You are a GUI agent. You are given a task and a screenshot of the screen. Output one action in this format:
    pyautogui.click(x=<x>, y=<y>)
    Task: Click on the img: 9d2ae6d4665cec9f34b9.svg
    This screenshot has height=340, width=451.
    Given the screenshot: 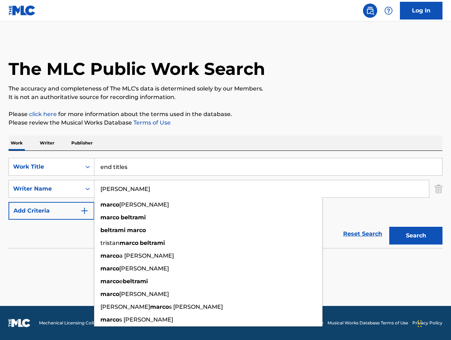 What is the action you would take?
    pyautogui.click(x=84, y=211)
    